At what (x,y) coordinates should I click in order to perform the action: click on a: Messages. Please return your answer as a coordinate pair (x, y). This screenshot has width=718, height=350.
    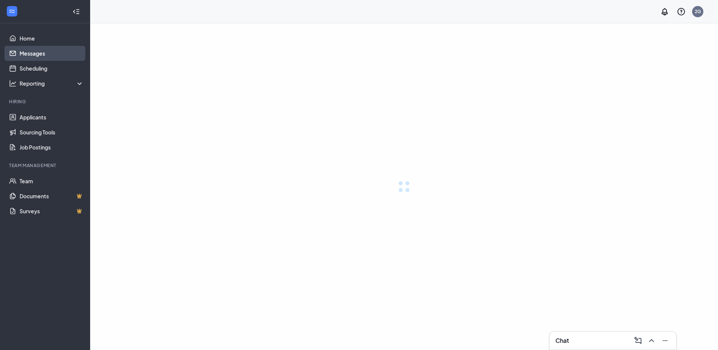
    Looking at the image, I should click on (51, 53).